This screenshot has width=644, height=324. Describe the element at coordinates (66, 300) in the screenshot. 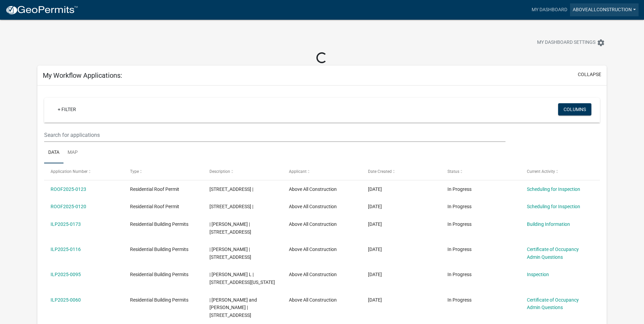

I see `a: ILP2025-0060` at that location.